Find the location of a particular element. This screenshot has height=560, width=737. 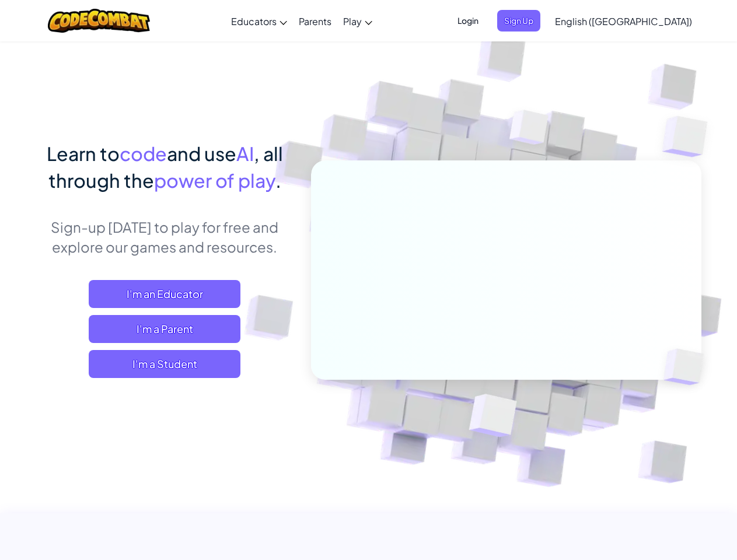

button: I'm a Student is located at coordinates (164, 364).